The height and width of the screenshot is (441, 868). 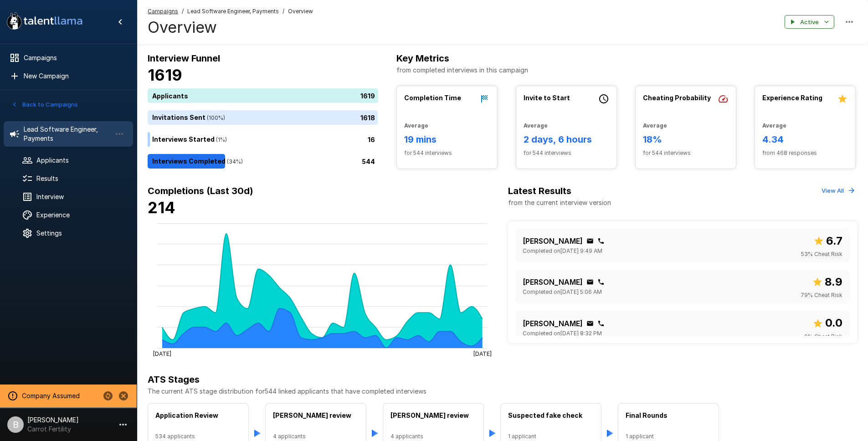 I want to click on b: Latest Results, so click(x=540, y=191).